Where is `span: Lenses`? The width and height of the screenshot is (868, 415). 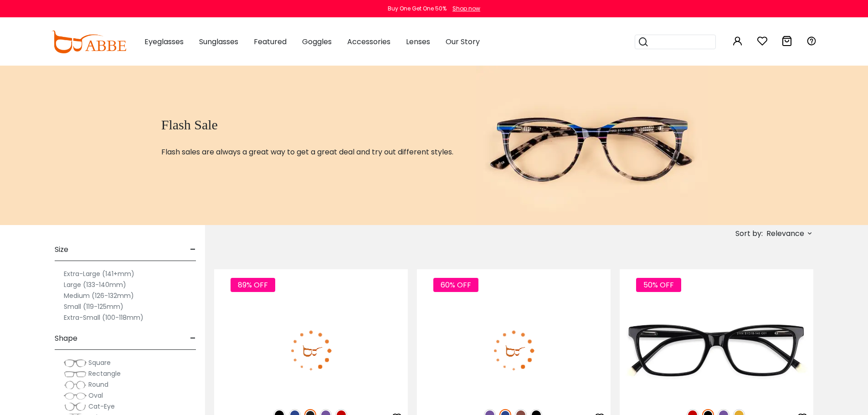 span: Lenses is located at coordinates (418, 41).